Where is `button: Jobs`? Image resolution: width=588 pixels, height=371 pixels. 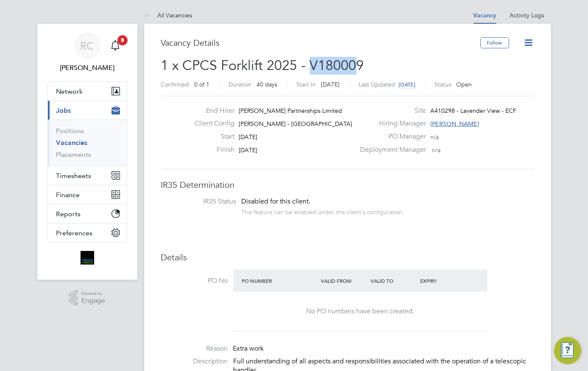 button: Jobs is located at coordinates (87, 110).